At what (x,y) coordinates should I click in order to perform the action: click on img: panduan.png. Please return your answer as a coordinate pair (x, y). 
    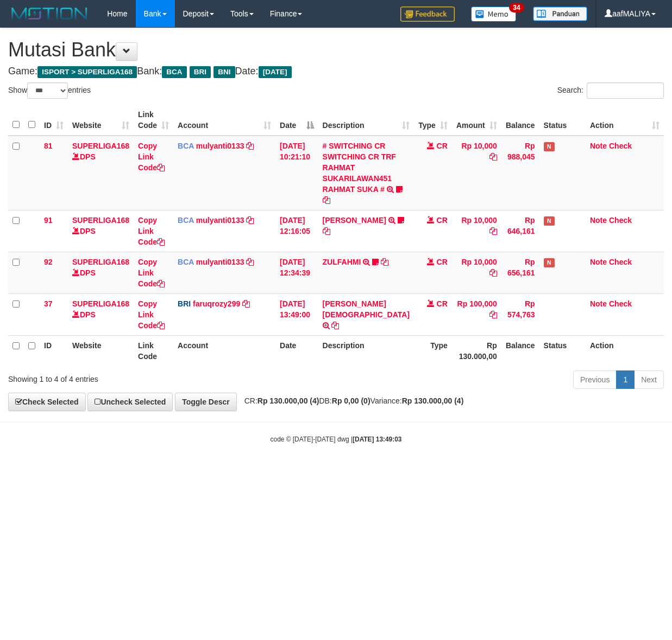
    Looking at the image, I should click on (560, 14).